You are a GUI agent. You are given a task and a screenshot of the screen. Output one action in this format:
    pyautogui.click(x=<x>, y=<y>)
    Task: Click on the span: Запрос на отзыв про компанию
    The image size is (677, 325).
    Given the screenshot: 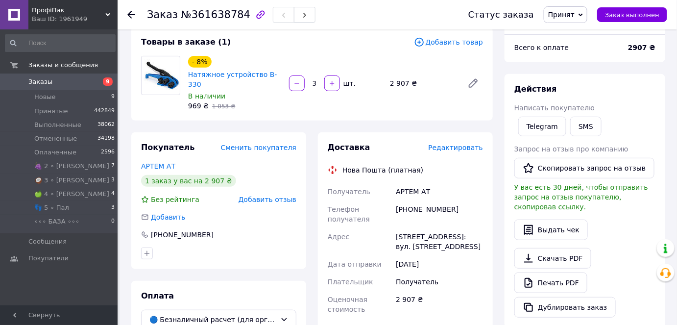 What is the action you would take?
    pyautogui.click(x=571, y=149)
    